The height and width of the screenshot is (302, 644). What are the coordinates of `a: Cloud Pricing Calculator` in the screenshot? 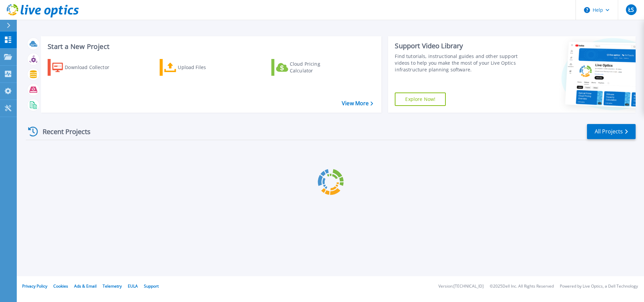 It's located at (308, 67).